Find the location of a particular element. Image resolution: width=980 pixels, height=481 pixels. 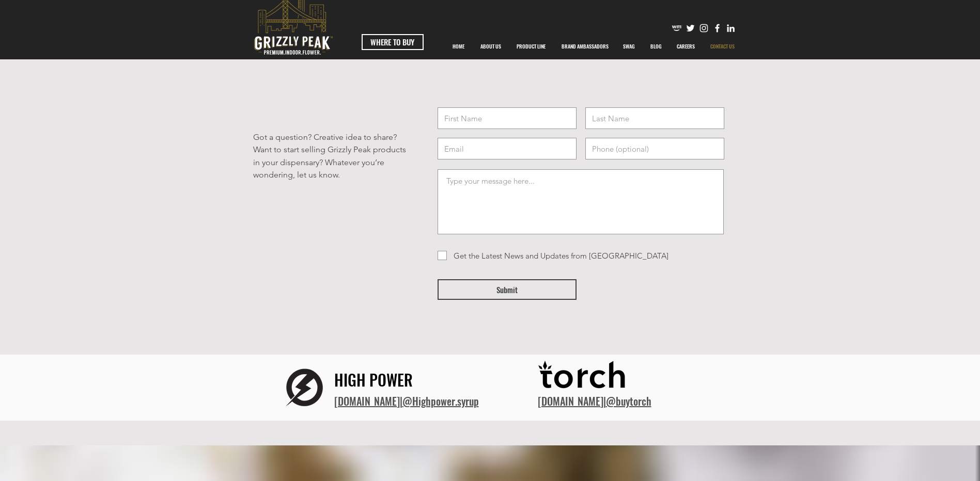

a: Facebook is located at coordinates (717, 28).